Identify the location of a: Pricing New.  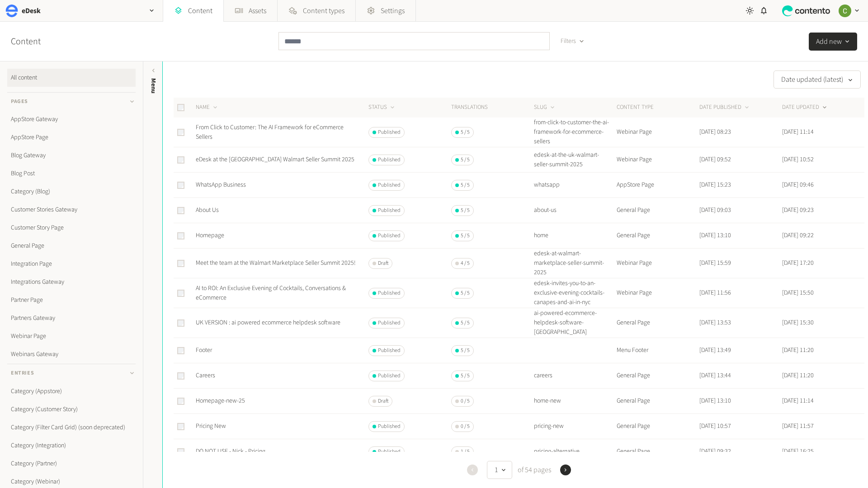
(211, 426).